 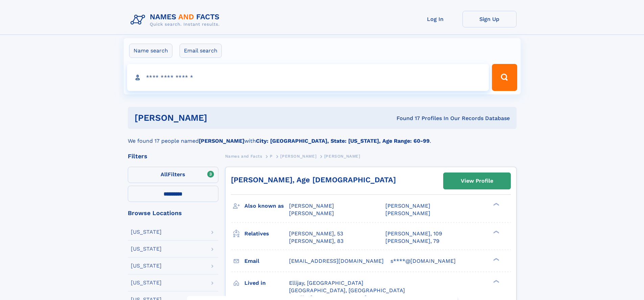 What do you see at coordinates (490, 19) in the screenshot?
I see `a: Sign Up` at bounding box center [490, 19].